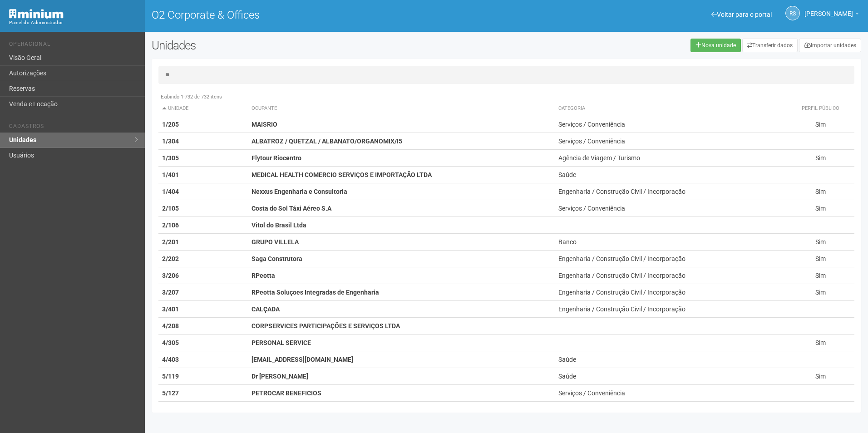 This screenshot has width=868, height=433. I want to click on td: Agência de Viagem / Turismo, so click(670, 158).